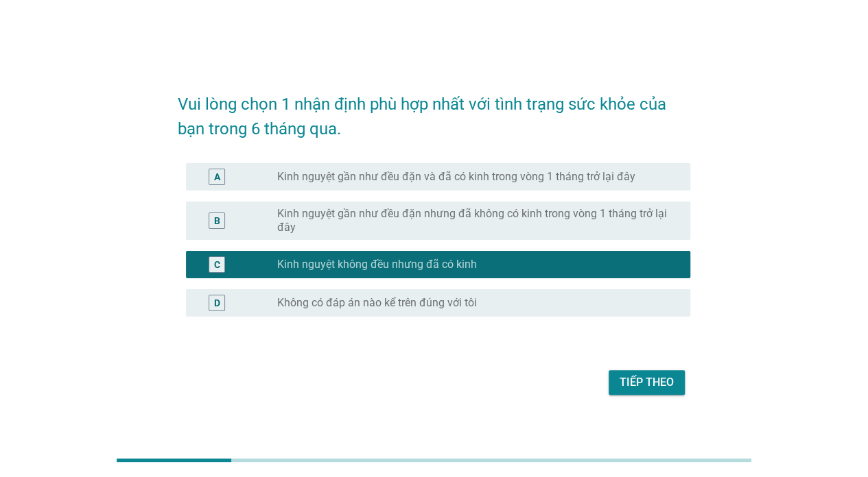  I want to click on label: Kinh nguyệt không đều nhưng đã có kinh, so click(377, 264).